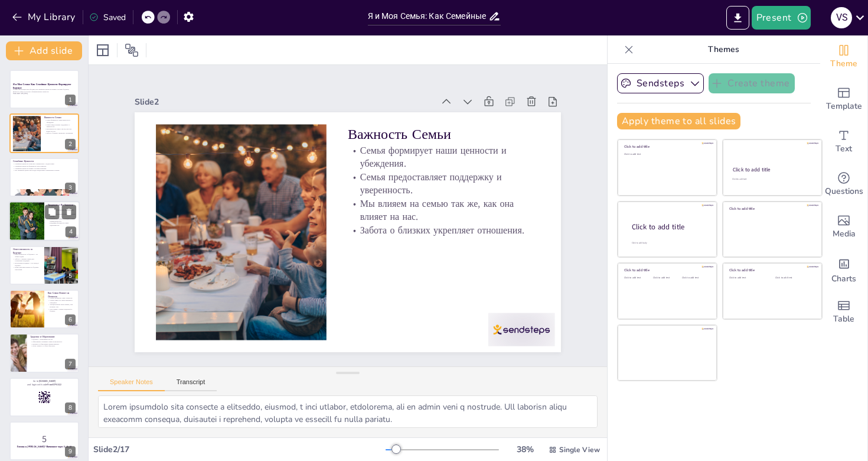  Describe the element at coordinates (44, 168) in the screenshot. I see `p: Семейные ценности влияют на наши решения.` at that location.